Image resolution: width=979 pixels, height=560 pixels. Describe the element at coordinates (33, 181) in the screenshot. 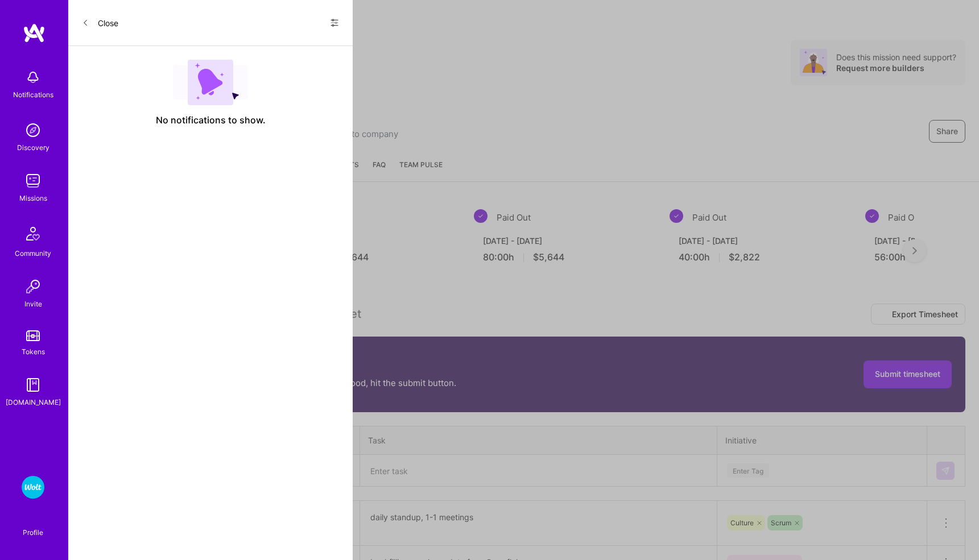

I see `img: teamwork` at that location.